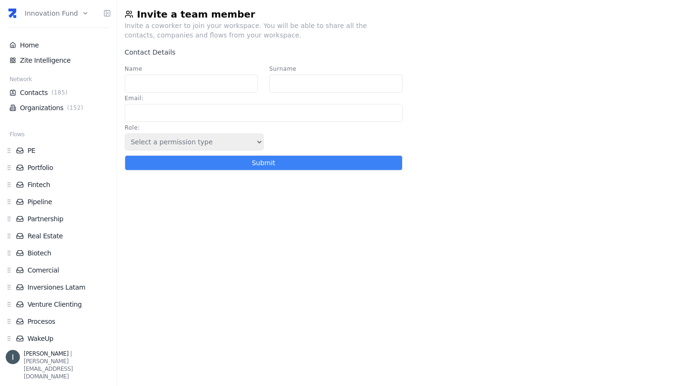 The width and height of the screenshot is (688, 386). I want to click on div: Comercial, so click(58, 270).